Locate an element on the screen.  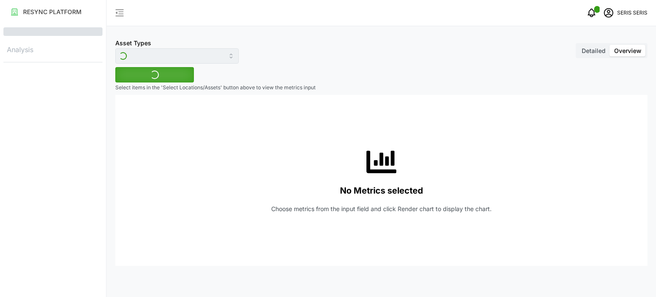
p: No Metrics selected is located at coordinates (381, 191).